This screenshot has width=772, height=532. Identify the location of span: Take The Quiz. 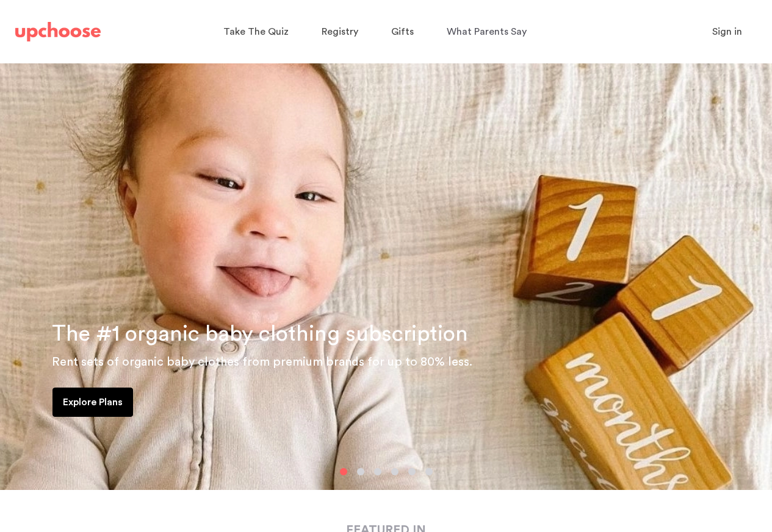
(255, 31).